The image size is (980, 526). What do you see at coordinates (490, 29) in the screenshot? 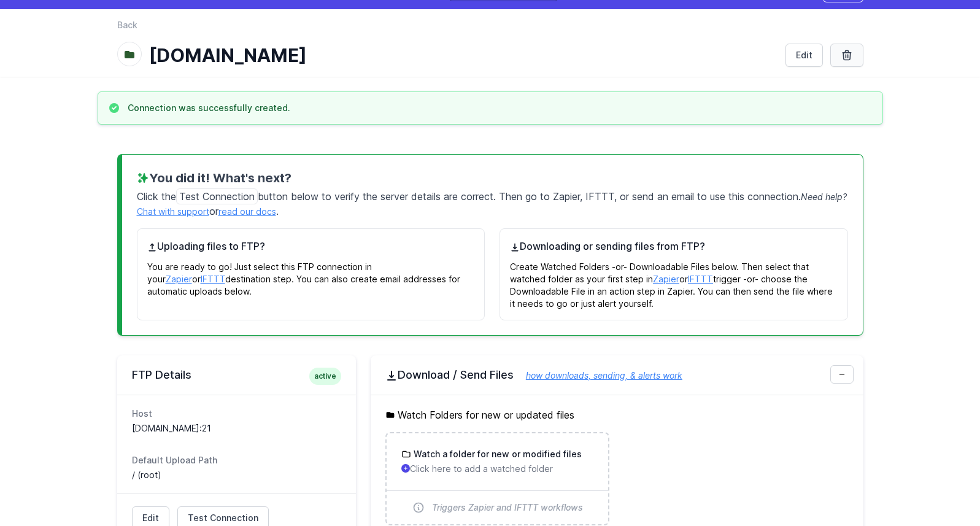
I see `nav: Breadcrumb` at bounding box center [490, 29].